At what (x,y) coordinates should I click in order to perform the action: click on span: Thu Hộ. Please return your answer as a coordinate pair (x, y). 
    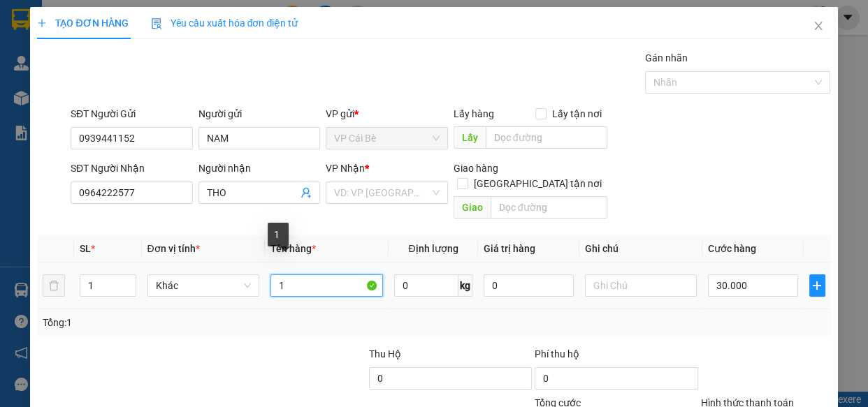
    Looking at the image, I should click on (385, 354).